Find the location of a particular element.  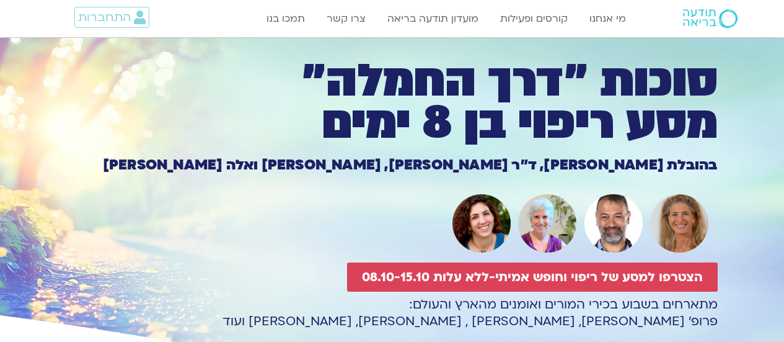

a: מועדון תודעה בריאה is located at coordinates (433, 19).